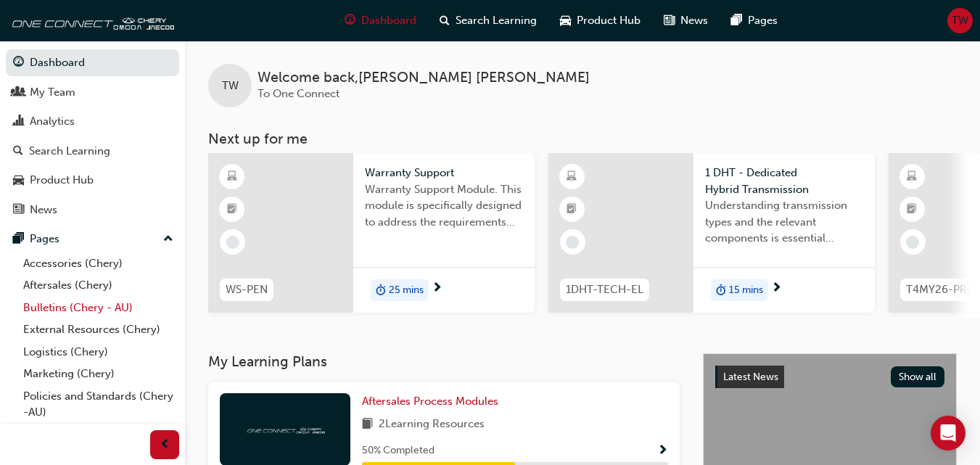  I want to click on a: news-iconNews, so click(686, 21).